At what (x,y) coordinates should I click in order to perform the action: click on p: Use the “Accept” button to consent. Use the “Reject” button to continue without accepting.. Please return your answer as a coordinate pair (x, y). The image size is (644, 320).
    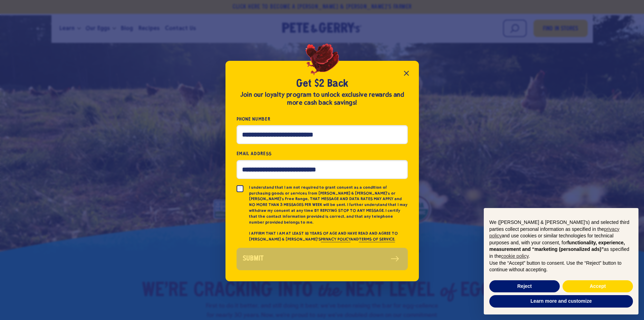
    Looking at the image, I should click on (561, 266).